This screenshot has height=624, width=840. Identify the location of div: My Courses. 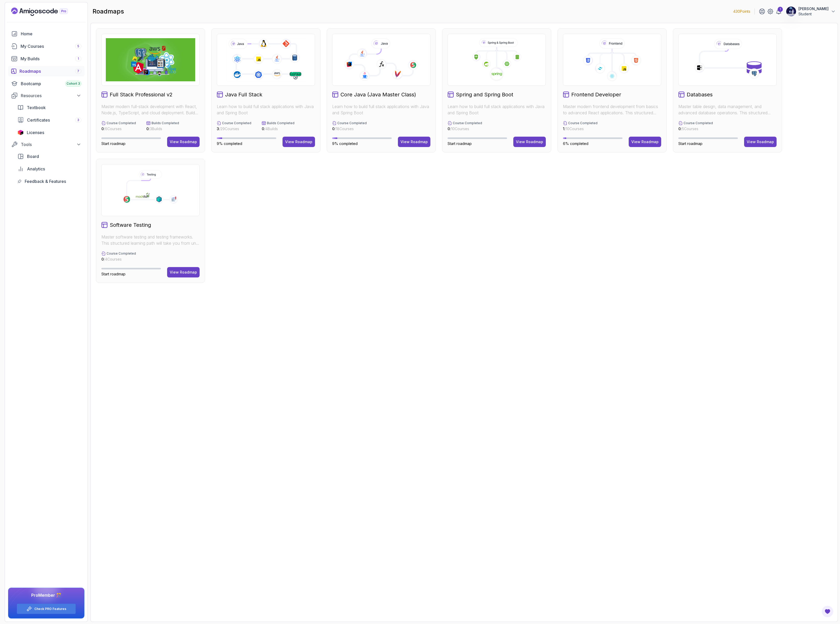
(51, 46).